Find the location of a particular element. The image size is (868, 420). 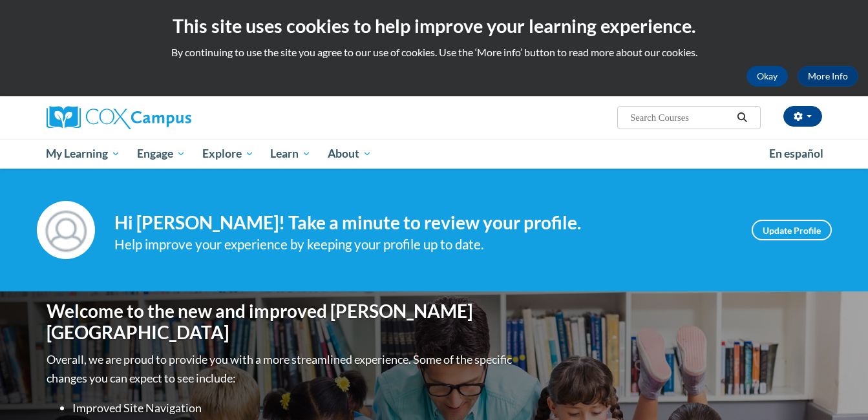

button: Okay is located at coordinates (767, 76).